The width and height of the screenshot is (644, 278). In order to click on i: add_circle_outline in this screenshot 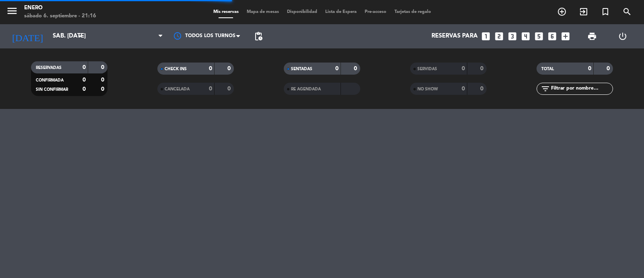, I will do `click(562, 12)`.